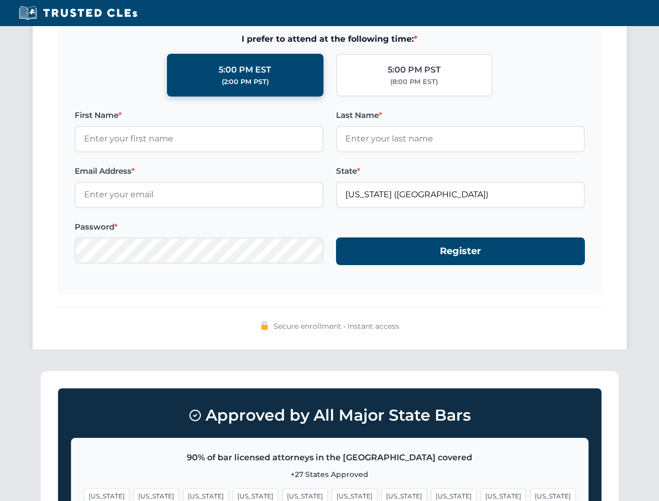 This screenshot has height=501, width=659. I want to click on h3: Approved by All Major State Bars, so click(330, 415).